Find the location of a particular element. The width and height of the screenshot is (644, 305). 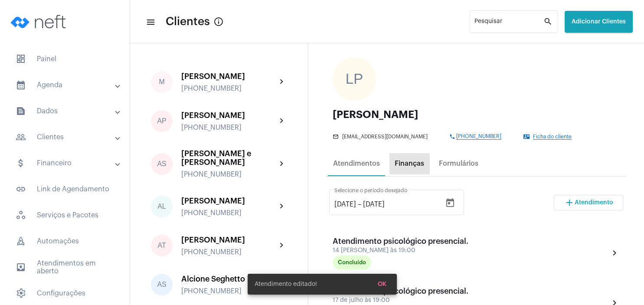

div: Alcione Seghetto is located at coordinates (229, 279).